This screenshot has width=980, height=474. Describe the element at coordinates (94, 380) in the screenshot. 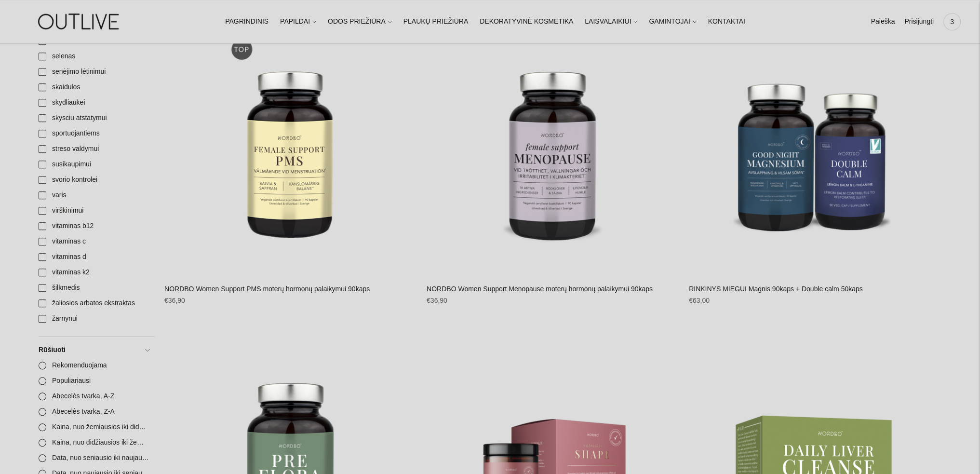

I see `a: Populiariausi` at that location.